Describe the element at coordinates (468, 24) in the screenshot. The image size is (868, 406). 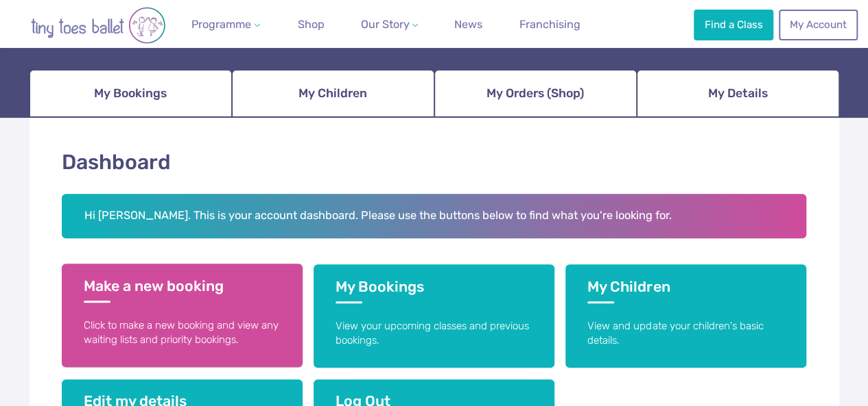
I see `span: News` at that location.